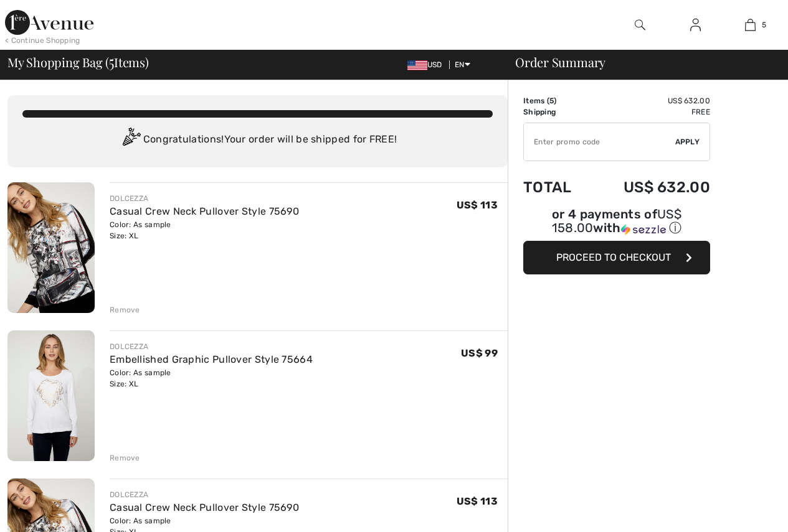  Describe the element at coordinates (695, 25) in the screenshot. I see `a: Sign In` at that location.